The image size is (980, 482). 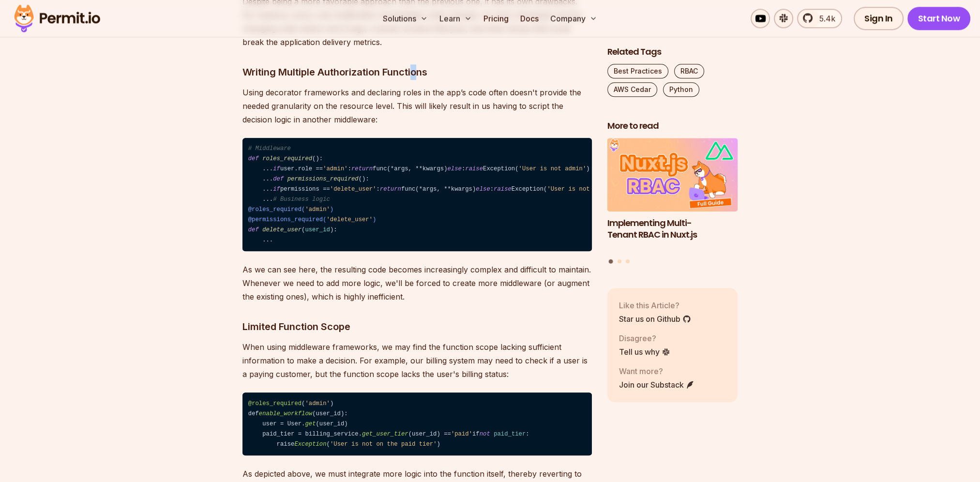 I want to click on p: Want more?, so click(x=657, y=371).